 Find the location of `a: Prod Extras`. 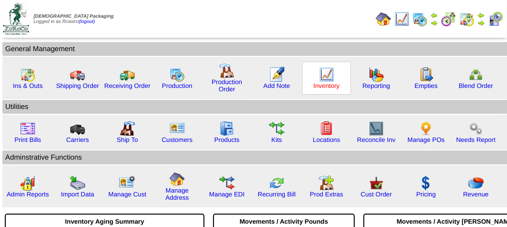

a: Prod Extras is located at coordinates (326, 194).